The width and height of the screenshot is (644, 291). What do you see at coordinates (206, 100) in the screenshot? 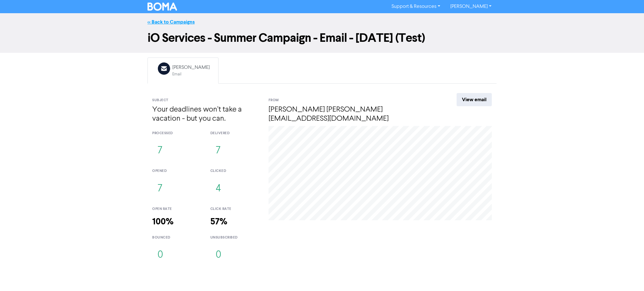
I see `div: Subject` at bounding box center [206, 100].